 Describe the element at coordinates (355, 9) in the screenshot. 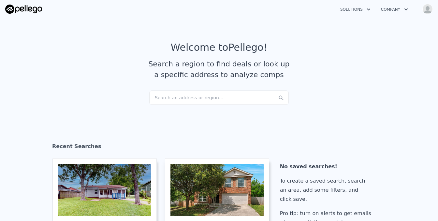

I see `button: Solutions` at that location.